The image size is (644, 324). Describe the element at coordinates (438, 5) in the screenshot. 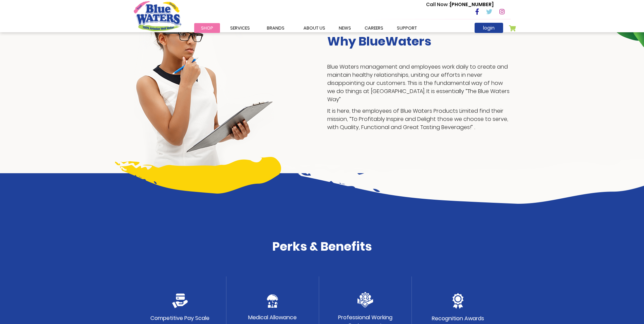

I see `span: Call Now :` at that location.